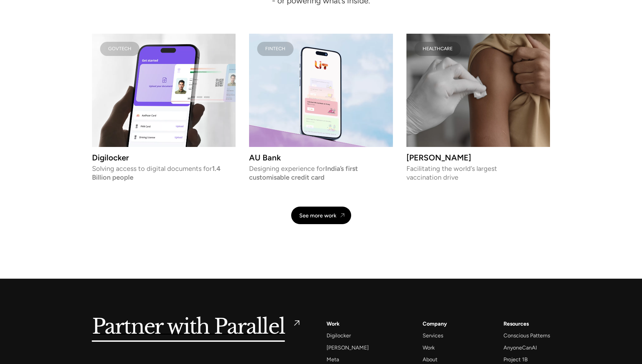  What do you see at coordinates (438, 48) in the screenshot?
I see `div: HEALTHCARE` at bounding box center [438, 48].